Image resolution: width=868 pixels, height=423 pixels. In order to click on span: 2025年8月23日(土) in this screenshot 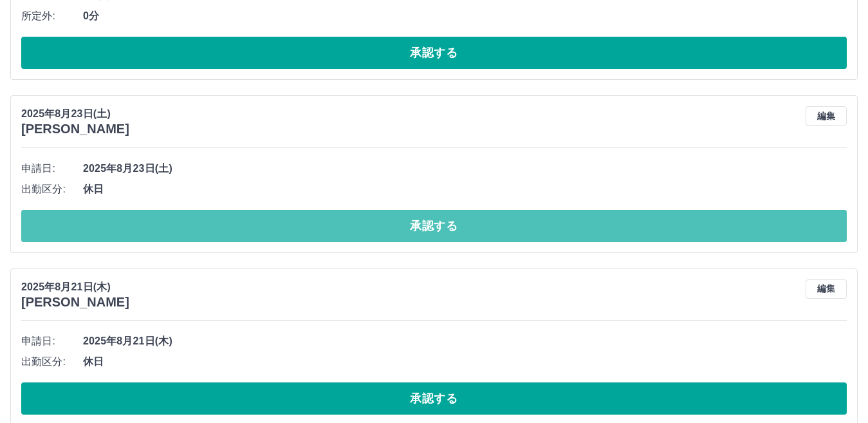, I will do `click(465, 169)`.